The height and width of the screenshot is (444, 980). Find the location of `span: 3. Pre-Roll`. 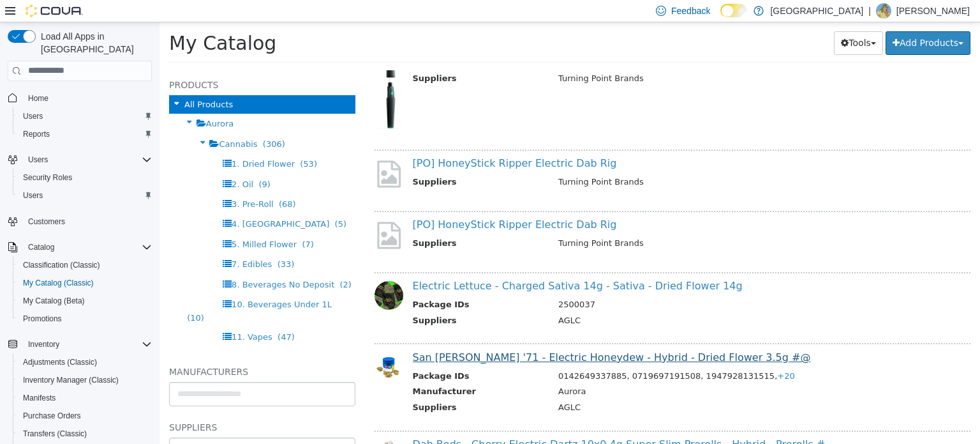

span: 3. Pre-Roll is located at coordinates (93, 182).